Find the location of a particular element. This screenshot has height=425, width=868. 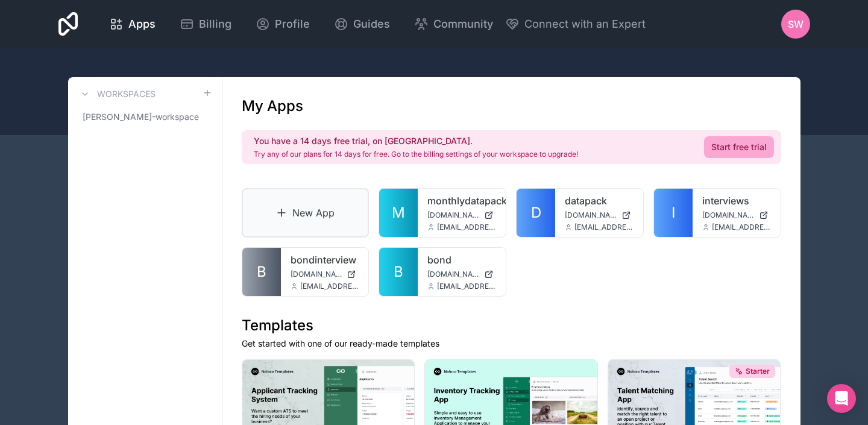

a: Profile is located at coordinates (283, 24).